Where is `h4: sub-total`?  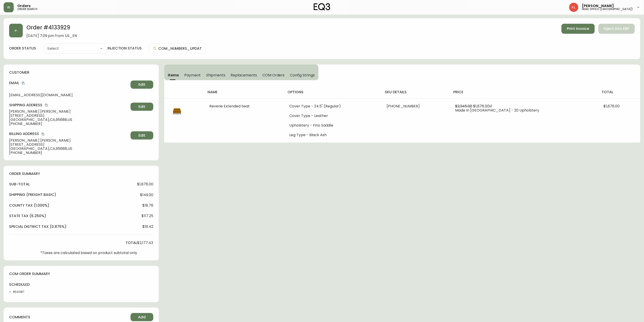
h4: sub-total is located at coordinates (20, 184).